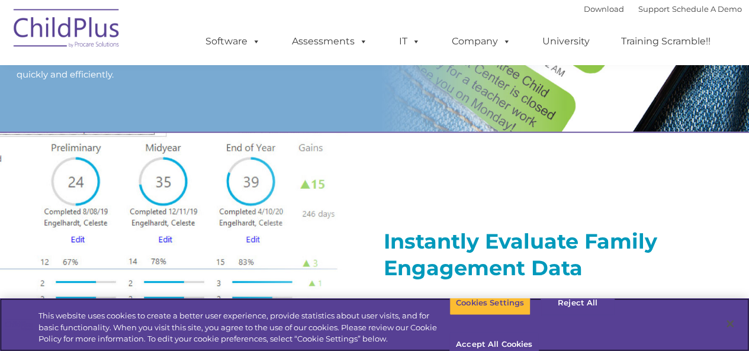  Describe the element at coordinates (330, 41) in the screenshot. I see `a: Assessments` at that location.